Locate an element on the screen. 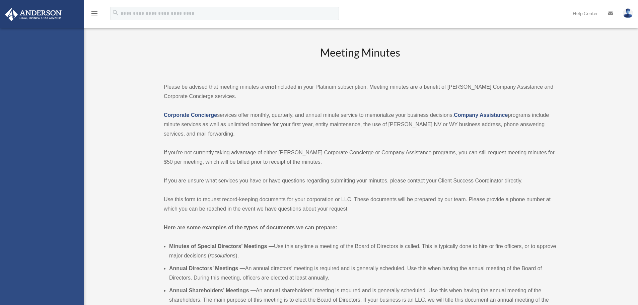  strong: Company Assistance is located at coordinates (480, 115).